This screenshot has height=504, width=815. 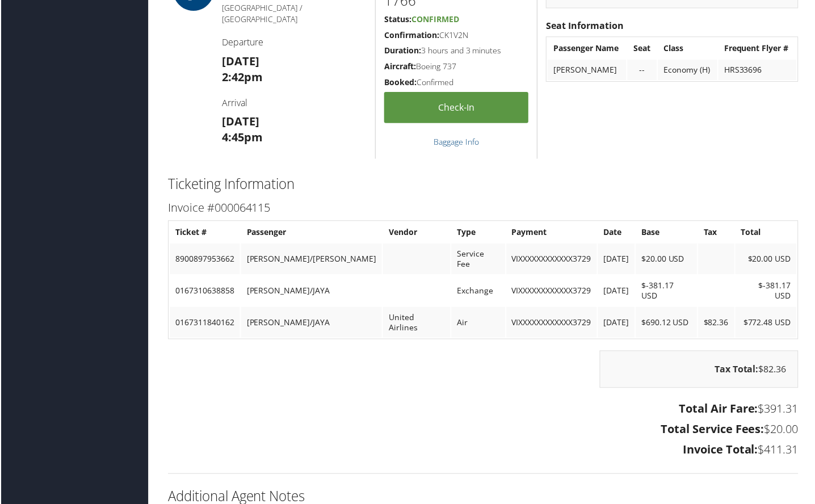 I want to click on h5: 3 hours and 3 minutes, so click(x=456, y=51).